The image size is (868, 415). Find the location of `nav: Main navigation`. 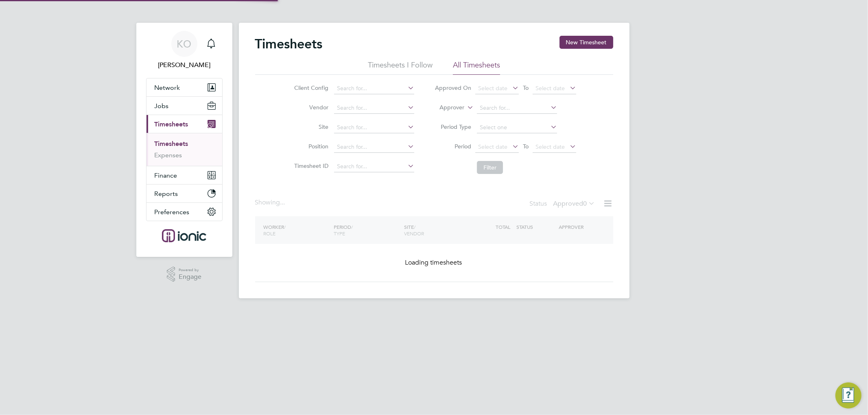

nav: Main navigation is located at coordinates (184, 140).